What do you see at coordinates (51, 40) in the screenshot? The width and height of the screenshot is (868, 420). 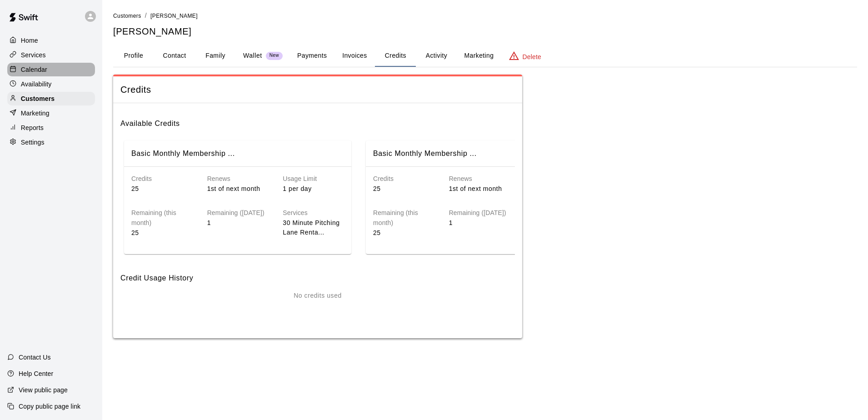 I see `div: Home` at bounding box center [51, 40].